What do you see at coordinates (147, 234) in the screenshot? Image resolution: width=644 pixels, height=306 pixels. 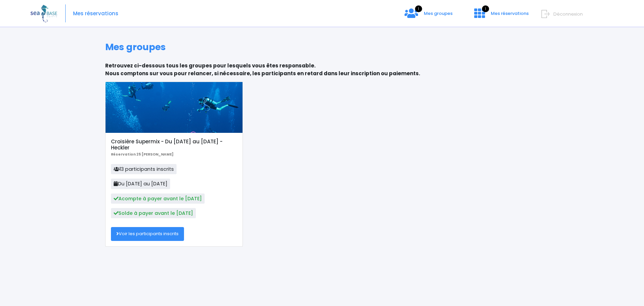 I see `a: Voir les participants inscrits` at bounding box center [147, 234].